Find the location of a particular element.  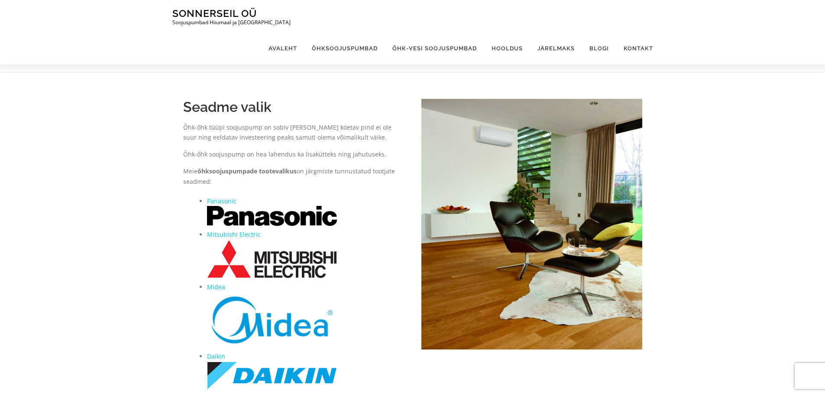

a: Järelmaks is located at coordinates (556, 48).